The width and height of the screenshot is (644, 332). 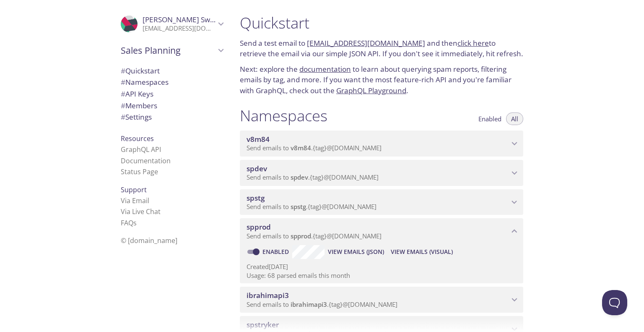 I want to click on button: View Emails (JSON), so click(x=356, y=252).